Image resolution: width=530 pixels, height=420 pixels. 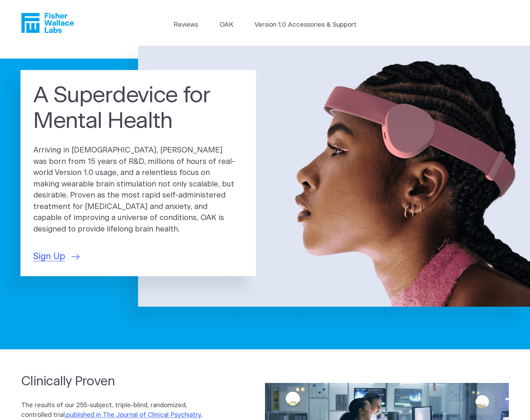 I want to click on a: Fisher Wallace, so click(x=48, y=23).